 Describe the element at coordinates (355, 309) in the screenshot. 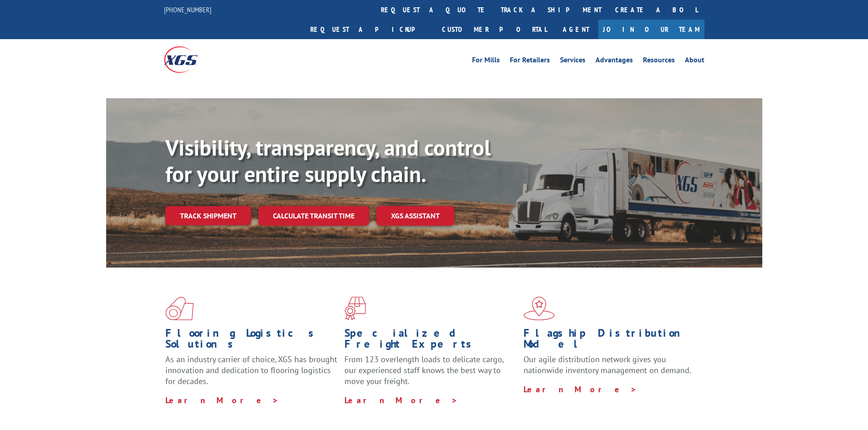

I see `img: xgs-icon-focused-on-flooring-red` at that location.